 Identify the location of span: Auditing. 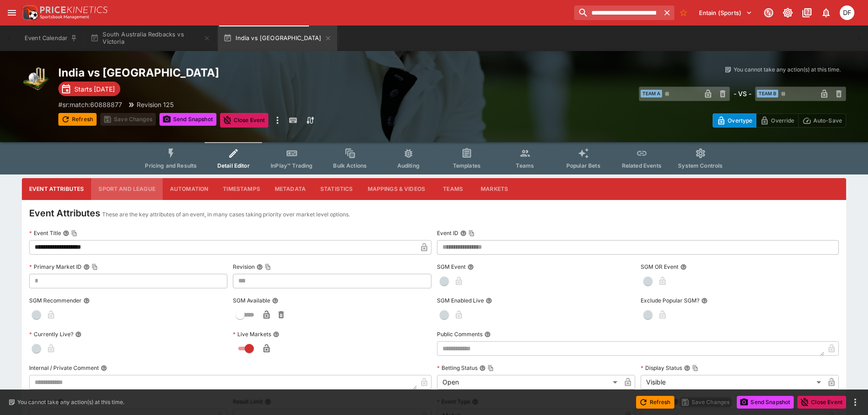
(408, 166).